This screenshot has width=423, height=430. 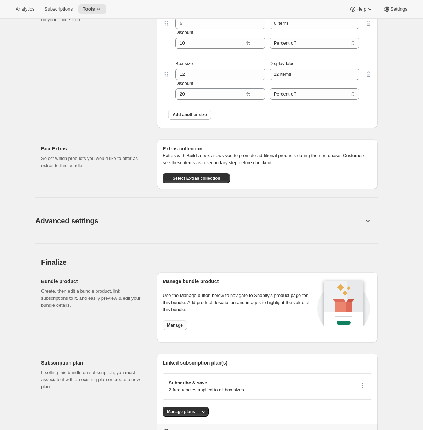 I want to click on h2: Box Extras, so click(x=93, y=149).